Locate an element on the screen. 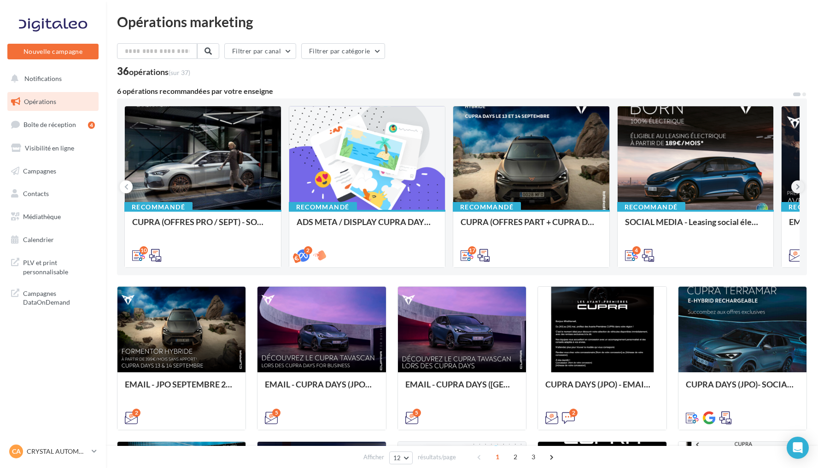 The height and width of the screenshot is (468, 818). div: CUPRA (OFFRES PRO / SEPT) - SOCIAL MEDIA is located at coordinates (203, 226).